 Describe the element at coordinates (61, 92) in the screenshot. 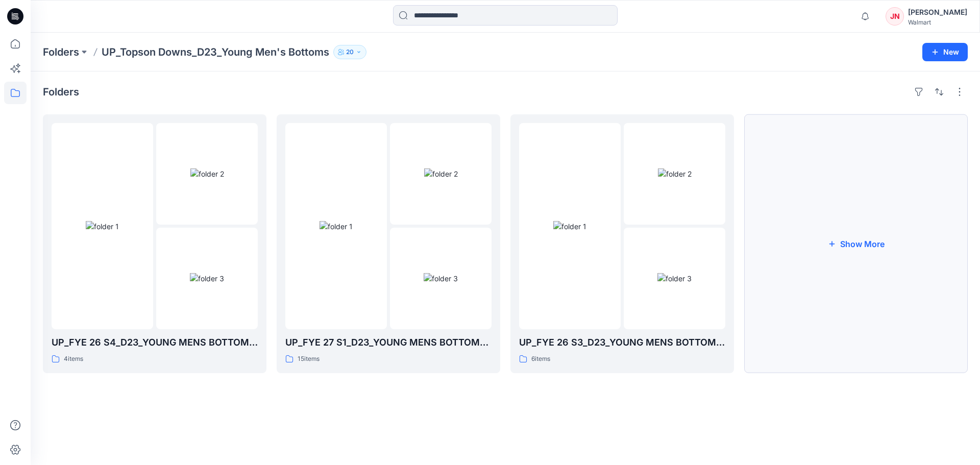

I see `h4: Folders` at that location.